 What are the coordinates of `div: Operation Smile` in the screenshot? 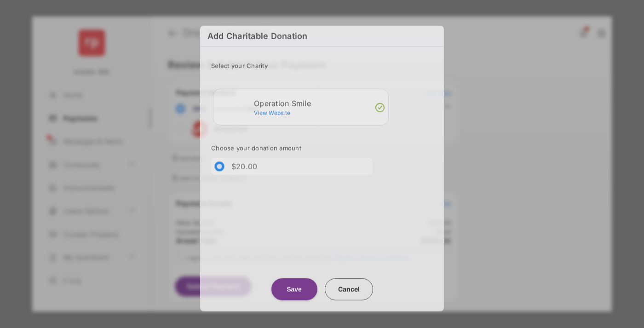 It's located at (319, 103).